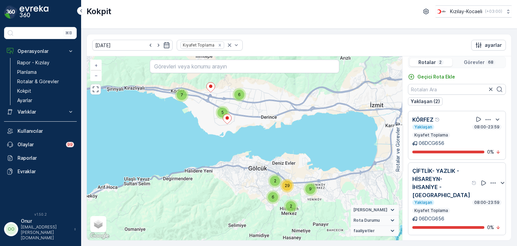 This screenshot has height=246, width=517. What do you see at coordinates (45, 91) in the screenshot?
I see `a: Kokpit` at bounding box center [45, 91].